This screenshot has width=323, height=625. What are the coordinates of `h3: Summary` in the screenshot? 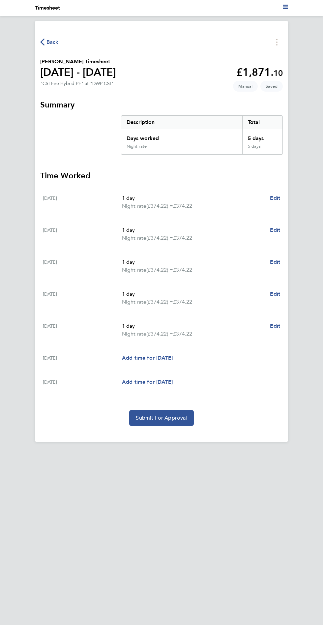 It's located at (162, 105).